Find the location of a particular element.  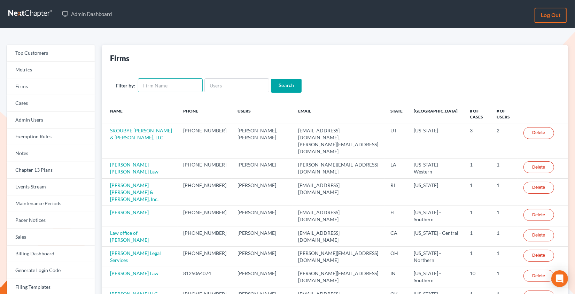

input: Firm Name is located at coordinates (170, 85).